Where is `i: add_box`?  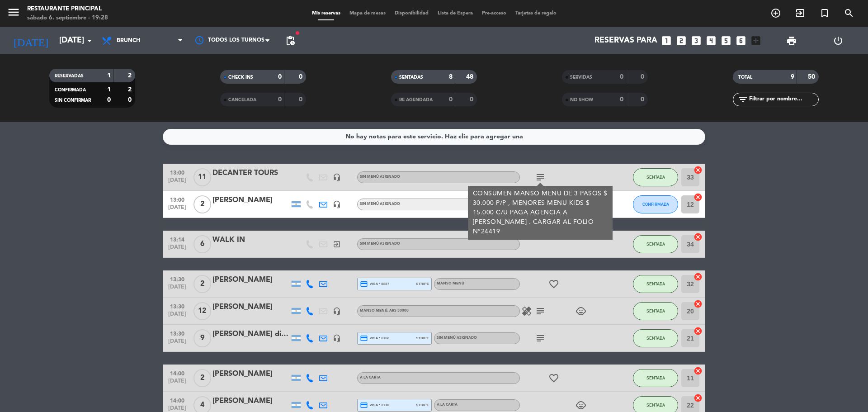
i: add_box is located at coordinates (756, 41).